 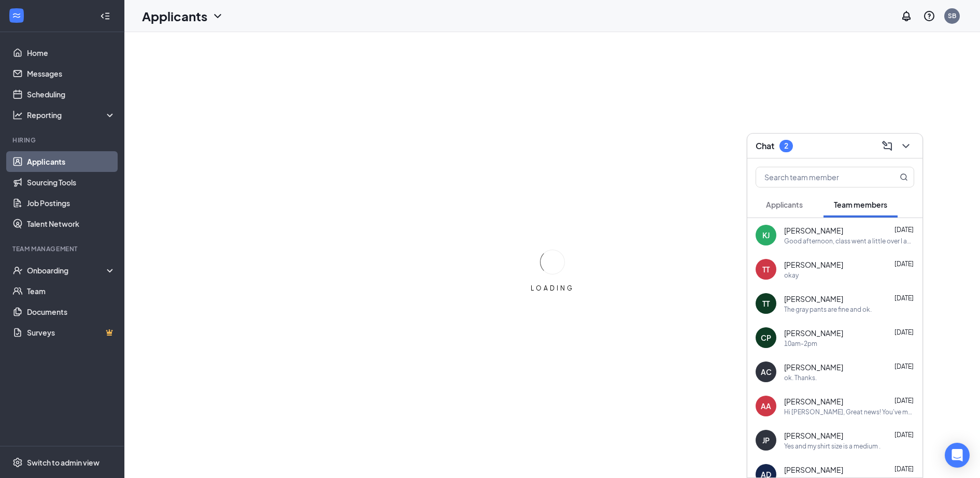 What do you see at coordinates (71, 74) in the screenshot?
I see `a: Messages` at bounding box center [71, 74].